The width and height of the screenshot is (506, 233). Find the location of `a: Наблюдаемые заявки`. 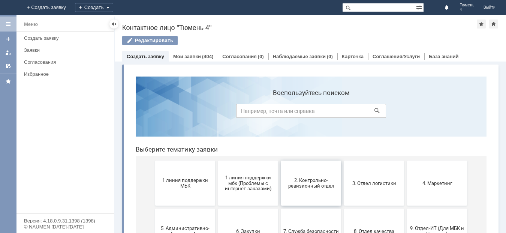

a: Наблюдаемые заявки is located at coordinates (299, 56).